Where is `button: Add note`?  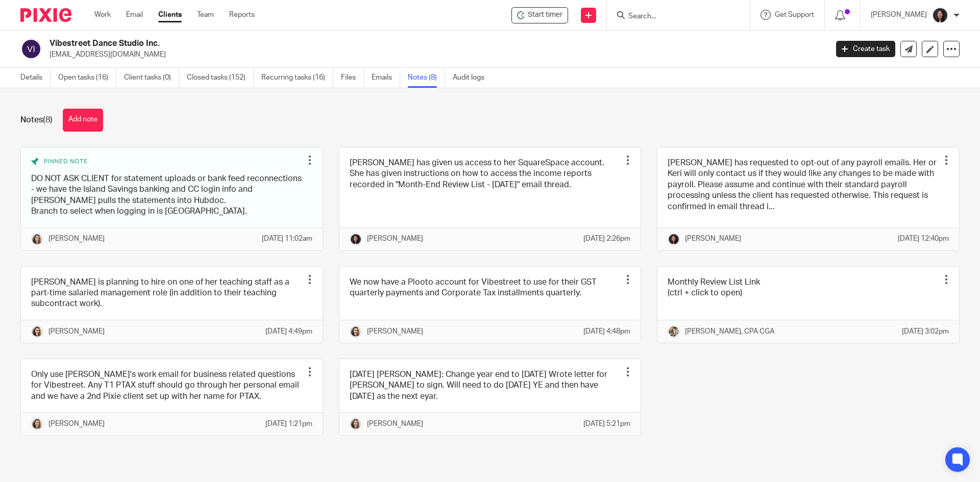
button: Add note is located at coordinates (83, 120).